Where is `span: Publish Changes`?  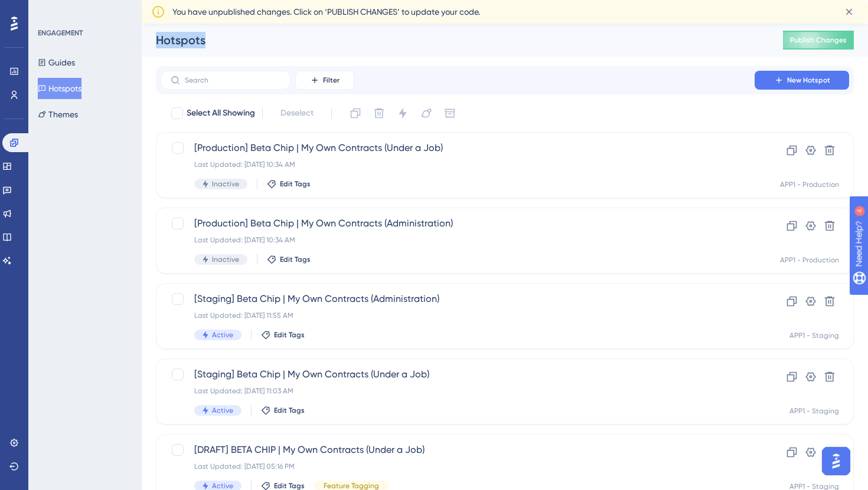
span: Publish Changes is located at coordinates (819, 40).